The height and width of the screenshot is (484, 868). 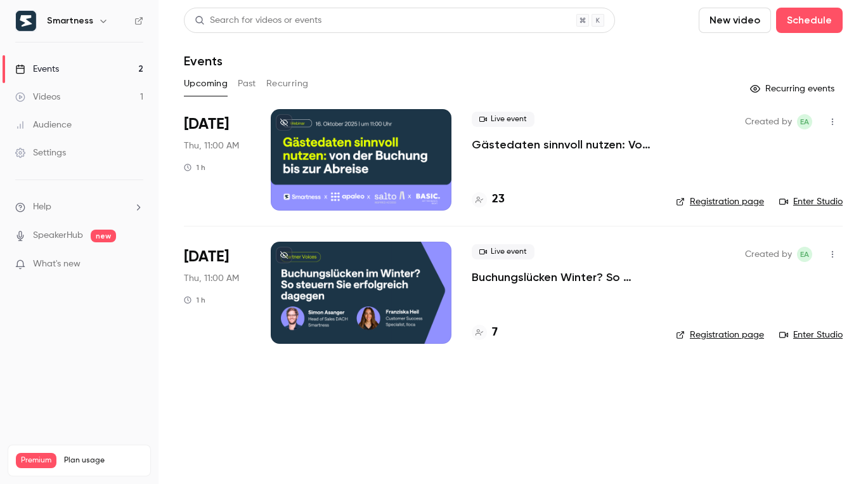 What do you see at coordinates (564, 145) in the screenshot?
I see `p: Gästedaten sinnvoll nutzen: Von der Buchung bis zur Abreise` at bounding box center [564, 145].